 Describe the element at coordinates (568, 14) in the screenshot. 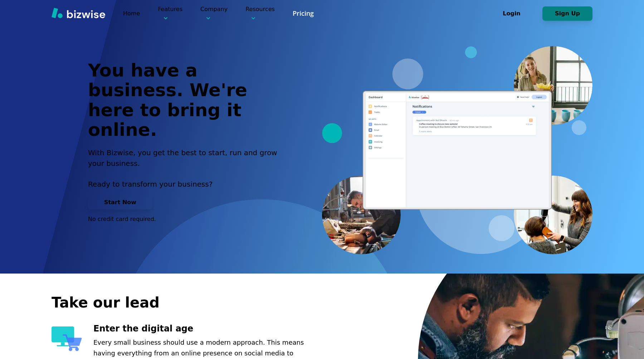

I see `button: Sign Up` at that location.